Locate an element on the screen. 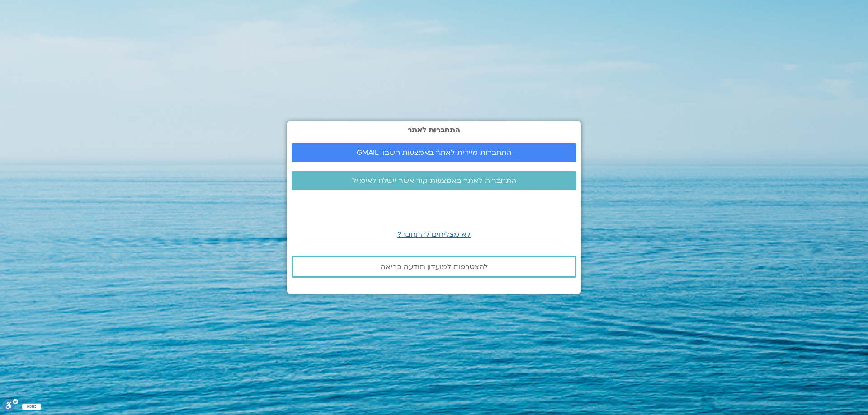 The height and width of the screenshot is (415, 868). span: התחברות לאתר באמצעות קוד אשר יישלח לאימייל is located at coordinates (434, 181).